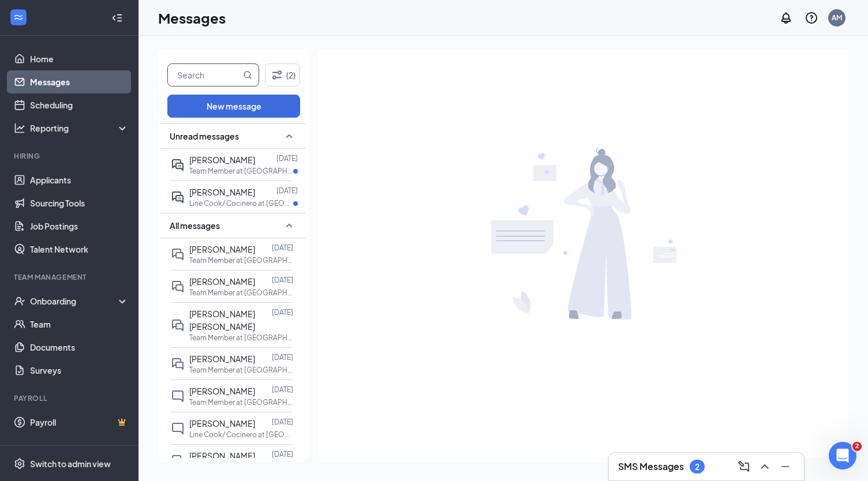 The width and height of the screenshot is (868, 481). I want to click on svg: Settings, so click(20, 464).